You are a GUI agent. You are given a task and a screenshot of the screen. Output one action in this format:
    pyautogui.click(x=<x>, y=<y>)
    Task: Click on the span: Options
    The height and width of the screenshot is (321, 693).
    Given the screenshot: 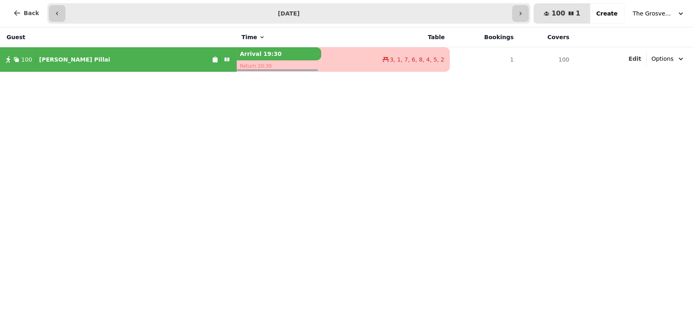 What is the action you would take?
    pyautogui.click(x=663, y=59)
    